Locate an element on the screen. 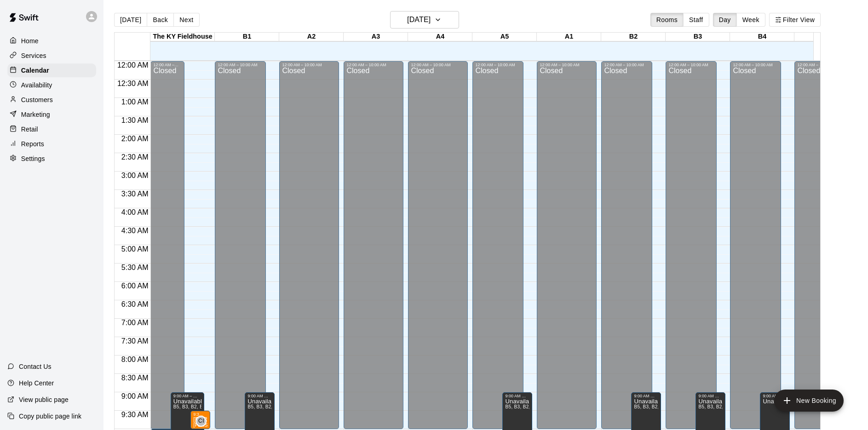 This screenshot has height=430, width=868. div: B4 is located at coordinates (762, 37).